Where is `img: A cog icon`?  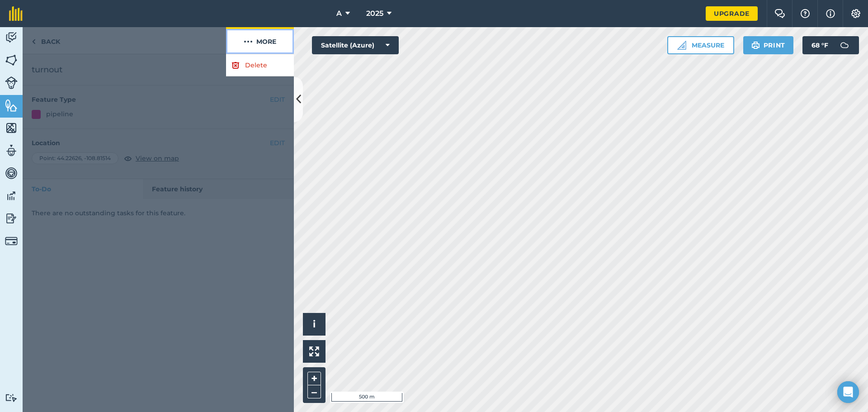
img: A cog icon is located at coordinates (857, 13).